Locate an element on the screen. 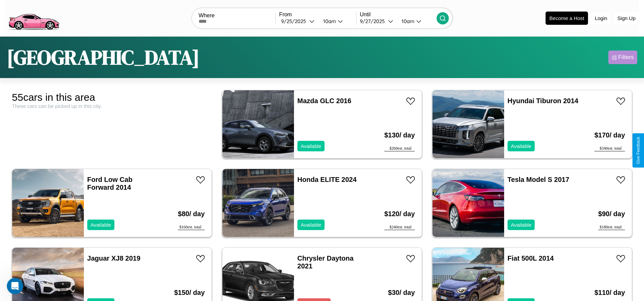  h3: $ 170 / day is located at coordinates (610, 135).